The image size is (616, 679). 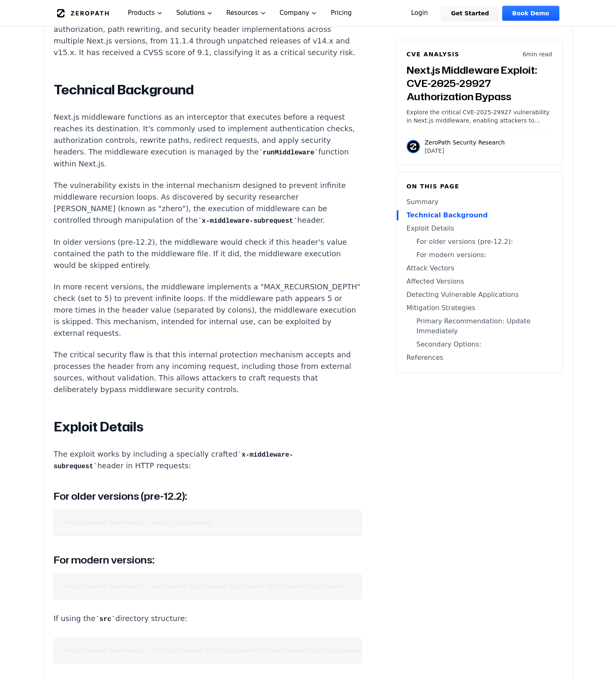 I want to click on a: Attack Vectors, so click(x=479, y=269).